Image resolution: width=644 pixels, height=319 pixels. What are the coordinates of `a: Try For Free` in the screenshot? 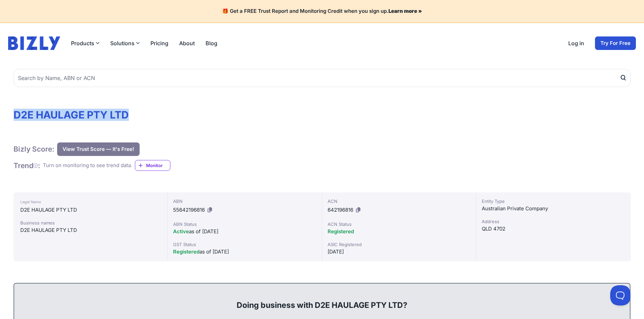 It's located at (615, 43).